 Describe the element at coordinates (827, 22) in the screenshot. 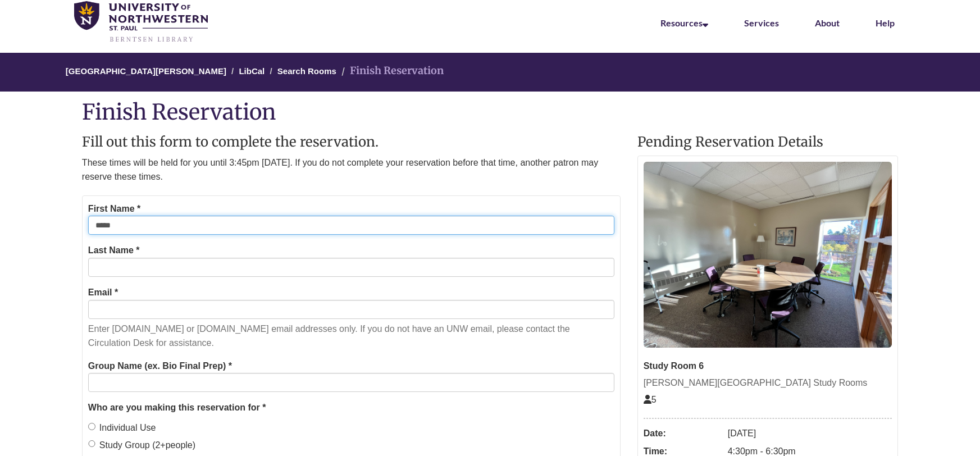

I see `a: About` at that location.